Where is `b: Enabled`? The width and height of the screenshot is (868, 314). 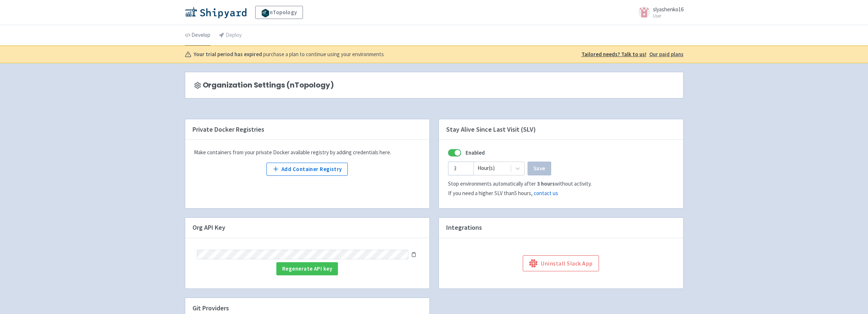 b: Enabled is located at coordinates (475, 153).